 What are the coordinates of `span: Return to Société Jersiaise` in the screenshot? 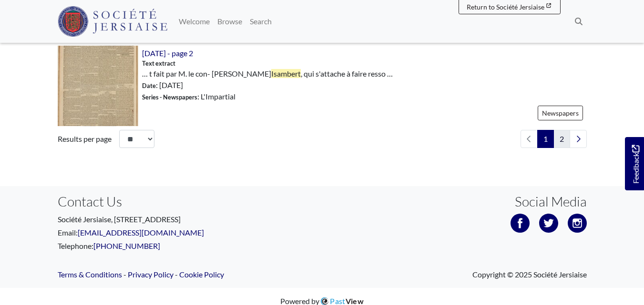 It's located at (505, 7).